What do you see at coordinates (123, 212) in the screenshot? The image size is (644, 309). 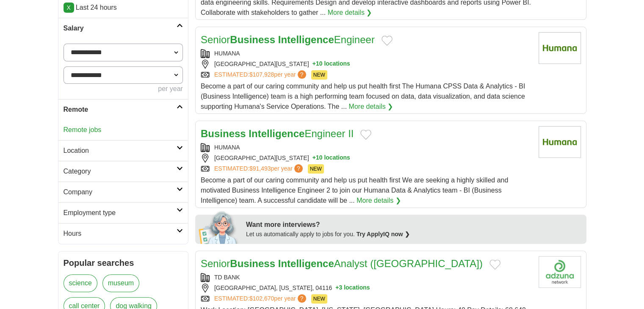 I see `a: Employment type` at bounding box center [123, 212].